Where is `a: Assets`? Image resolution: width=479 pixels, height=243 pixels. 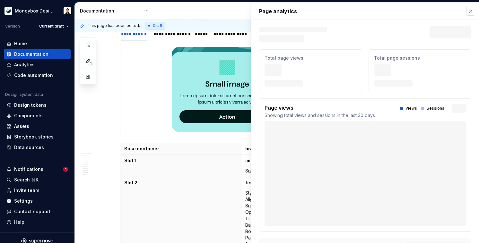 a: Assets is located at coordinates (37, 127).